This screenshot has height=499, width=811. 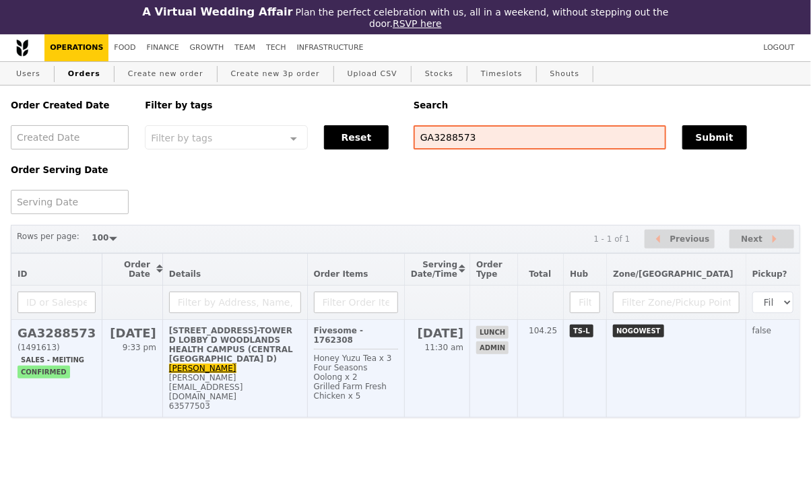 I want to click on span: Four Seasons Oolong x 2, so click(x=341, y=372).